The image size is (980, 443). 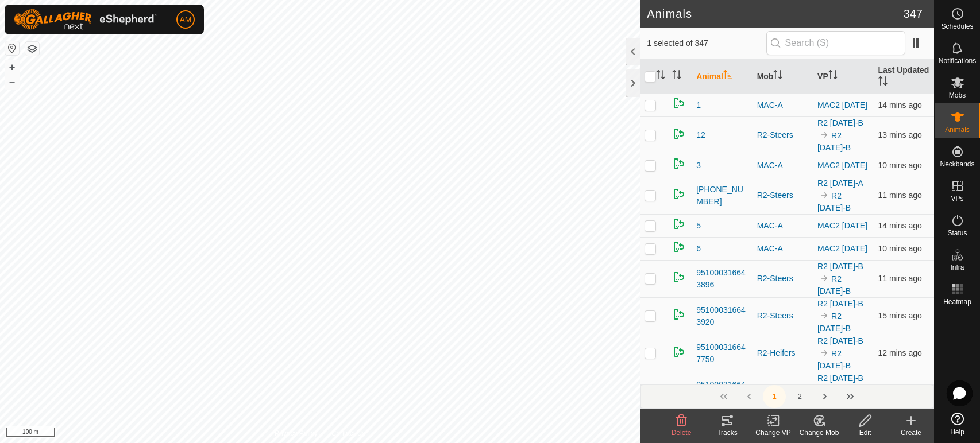 I want to click on span: Help, so click(x=957, y=432).